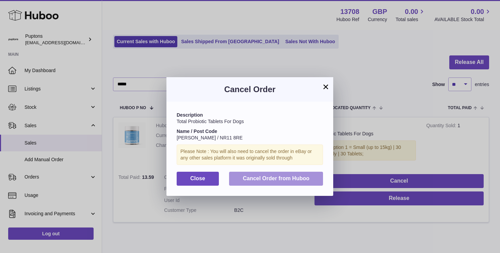  I want to click on span: Total Probiotic Tablets For Dogs, so click(210, 122).